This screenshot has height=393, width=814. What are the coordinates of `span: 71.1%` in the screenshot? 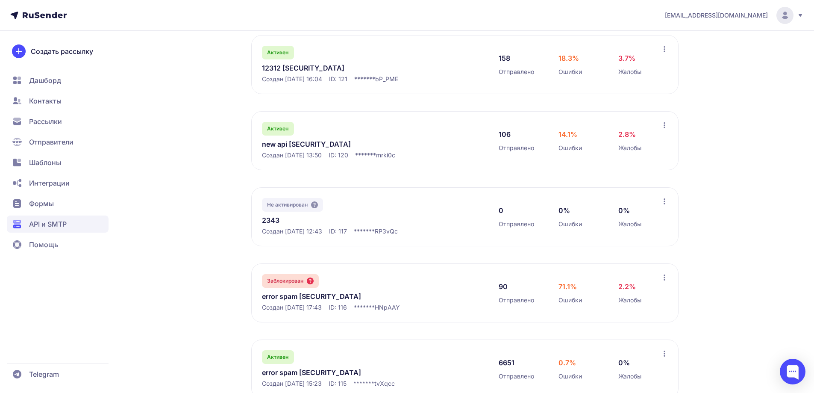 It's located at (567, 286).